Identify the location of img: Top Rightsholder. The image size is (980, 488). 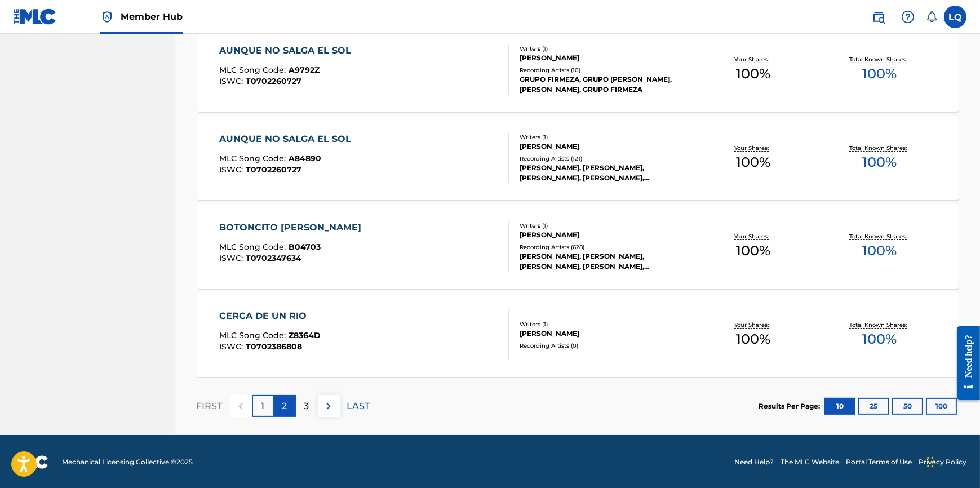
(107, 17).